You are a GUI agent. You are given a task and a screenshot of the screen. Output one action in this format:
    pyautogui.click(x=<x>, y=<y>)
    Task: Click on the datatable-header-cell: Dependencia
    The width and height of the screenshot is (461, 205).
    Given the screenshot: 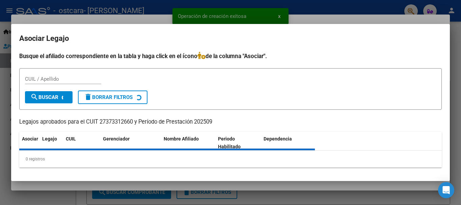 What is the action you would take?
    pyautogui.click(x=288, y=143)
    